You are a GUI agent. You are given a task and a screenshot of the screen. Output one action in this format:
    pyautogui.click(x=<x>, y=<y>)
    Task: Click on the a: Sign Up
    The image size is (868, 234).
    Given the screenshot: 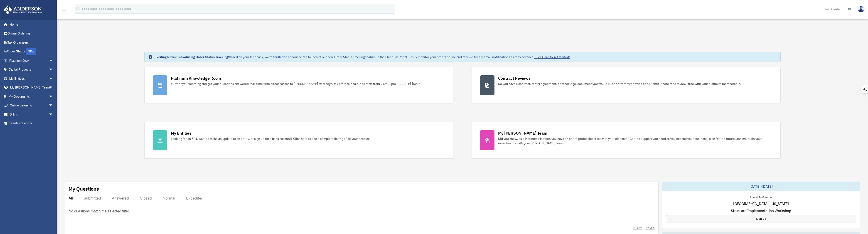 What is the action you would take?
    pyautogui.click(x=761, y=218)
    